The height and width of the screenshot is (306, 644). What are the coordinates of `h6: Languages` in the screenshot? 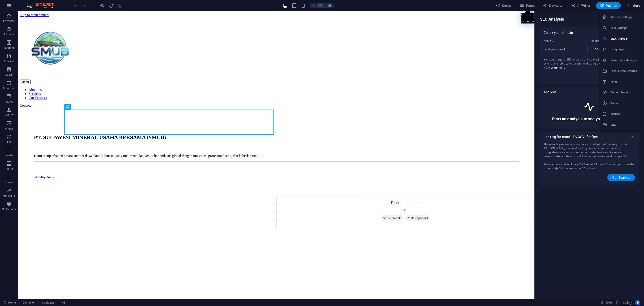 It's located at (624, 49).